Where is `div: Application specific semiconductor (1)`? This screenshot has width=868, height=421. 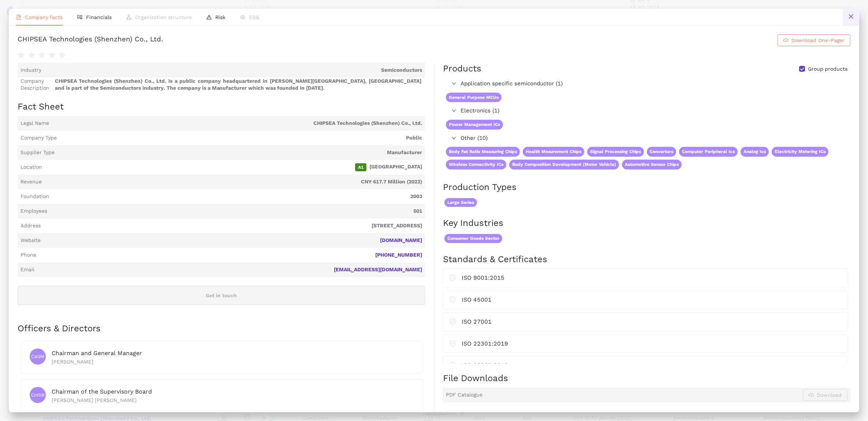 div: Application specific semiconductor (1) is located at coordinates (646, 84).